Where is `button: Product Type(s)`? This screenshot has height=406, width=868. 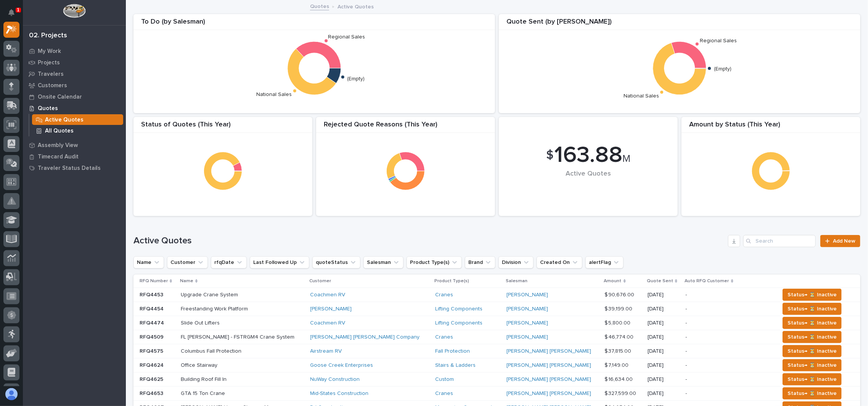 button: Product Type(s) is located at coordinates (434, 262).